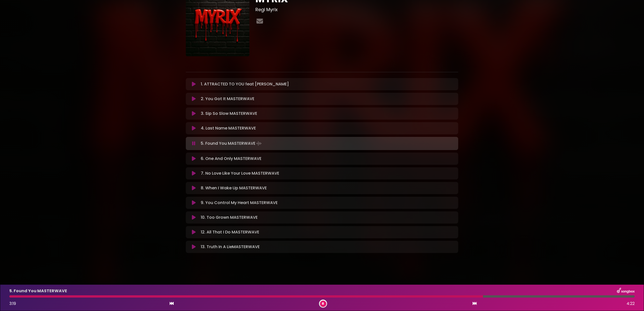 This screenshot has height=311, width=644. Describe the element at coordinates (229, 113) in the screenshot. I see `p: 3. Sip So Slow MASTERWAVE` at that location.